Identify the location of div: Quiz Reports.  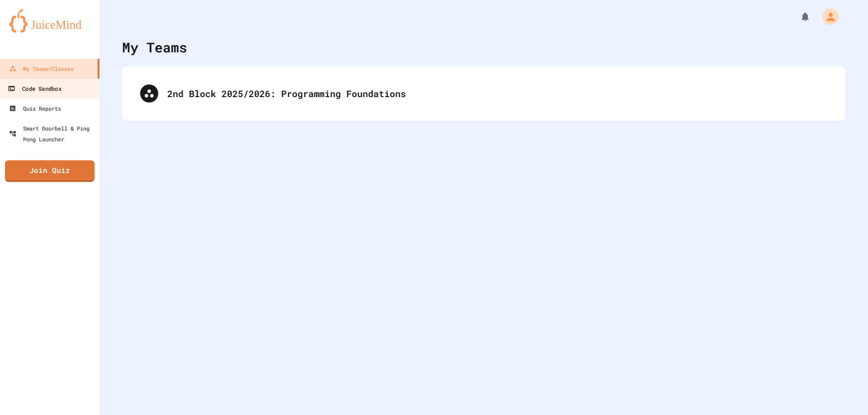
(35, 108).